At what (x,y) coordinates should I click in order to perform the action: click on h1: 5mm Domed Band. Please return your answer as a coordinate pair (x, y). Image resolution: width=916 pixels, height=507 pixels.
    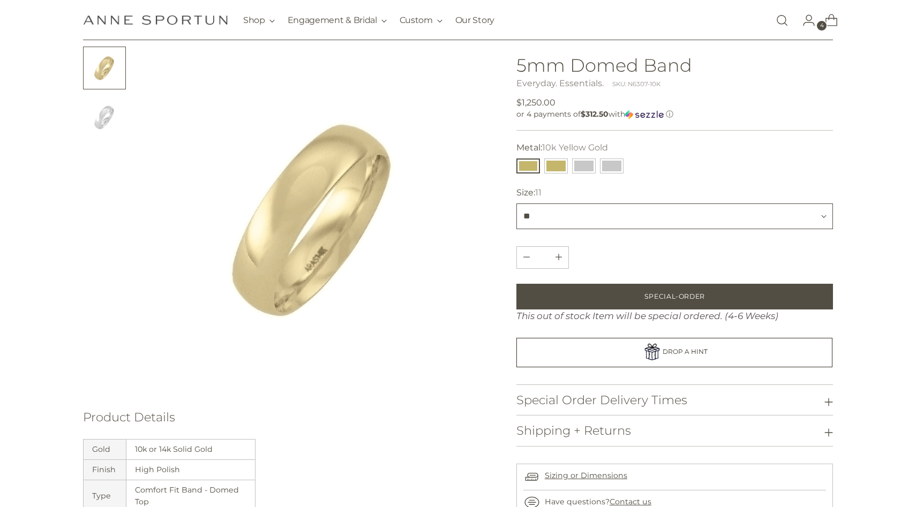
    Looking at the image, I should click on (674, 65).